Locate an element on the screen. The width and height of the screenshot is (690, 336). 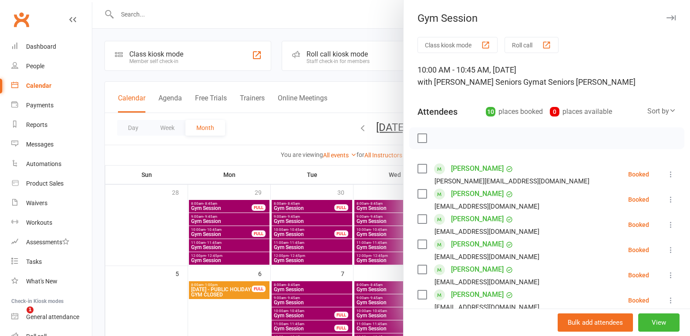
div: Dashboard is located at coordinates (41, 47).